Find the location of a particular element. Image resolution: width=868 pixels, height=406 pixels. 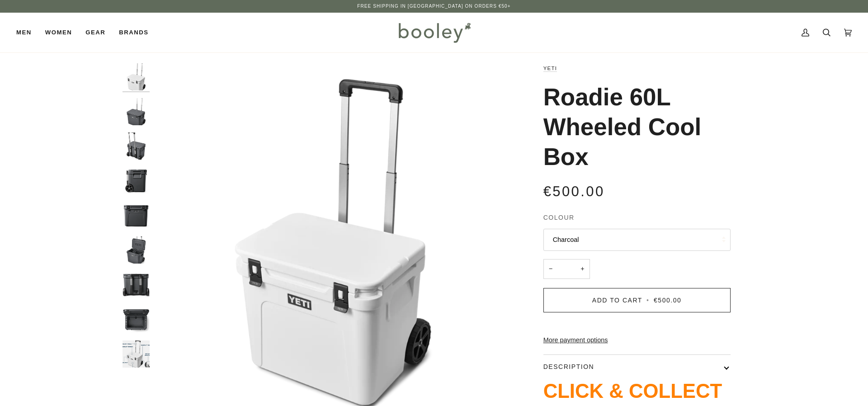

button: Charcoal is located at coordinates (638, 240).